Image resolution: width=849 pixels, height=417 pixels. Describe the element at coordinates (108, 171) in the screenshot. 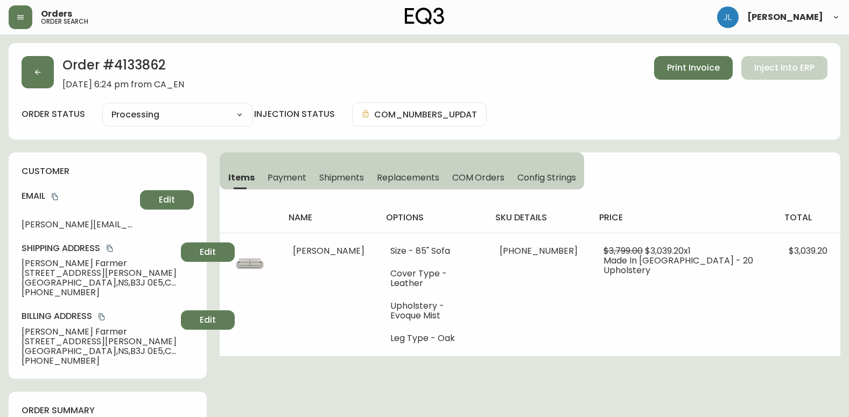

I see `h4: customer` at that location.